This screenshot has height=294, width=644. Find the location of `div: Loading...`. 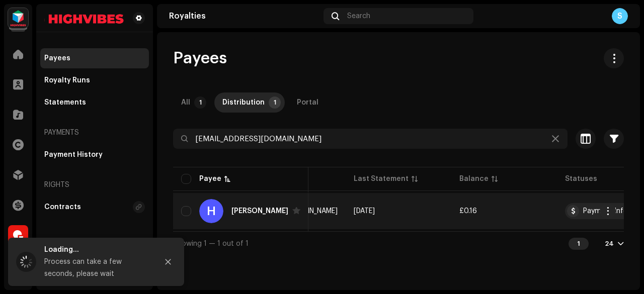

div: Loading... is located at coordinates (97, 250).